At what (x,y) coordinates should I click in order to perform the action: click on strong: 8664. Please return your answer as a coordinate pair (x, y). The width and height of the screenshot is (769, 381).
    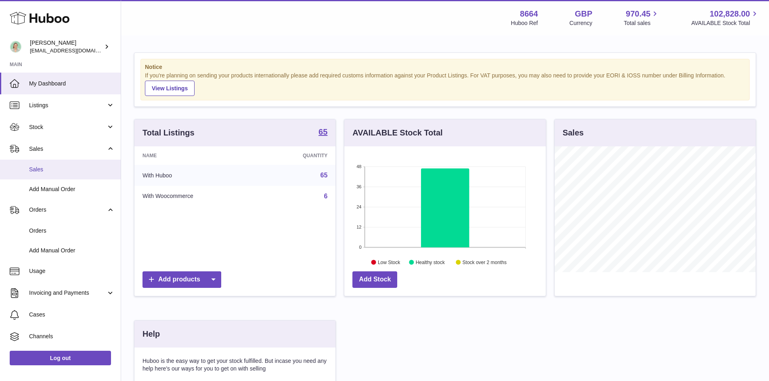
    Looking at the image, I should click on (529, 14).